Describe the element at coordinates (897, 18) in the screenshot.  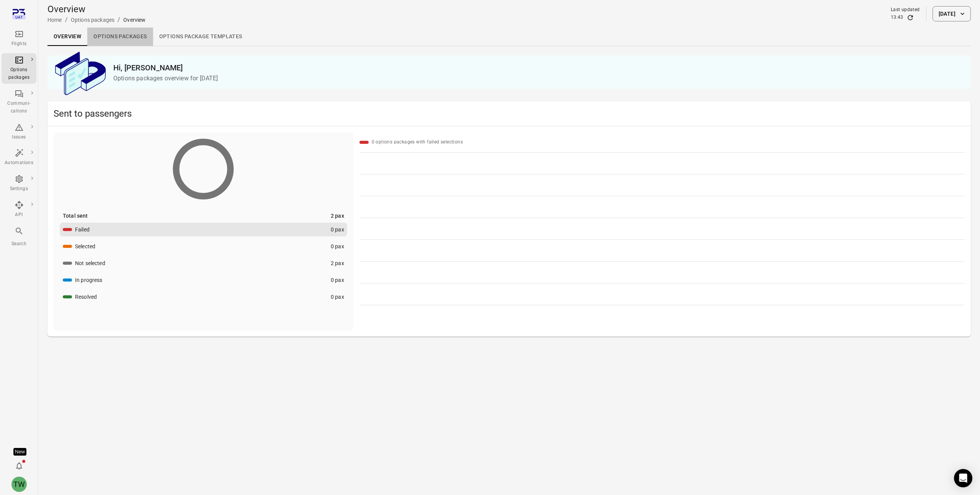
I see `div: 13:43` at that location.